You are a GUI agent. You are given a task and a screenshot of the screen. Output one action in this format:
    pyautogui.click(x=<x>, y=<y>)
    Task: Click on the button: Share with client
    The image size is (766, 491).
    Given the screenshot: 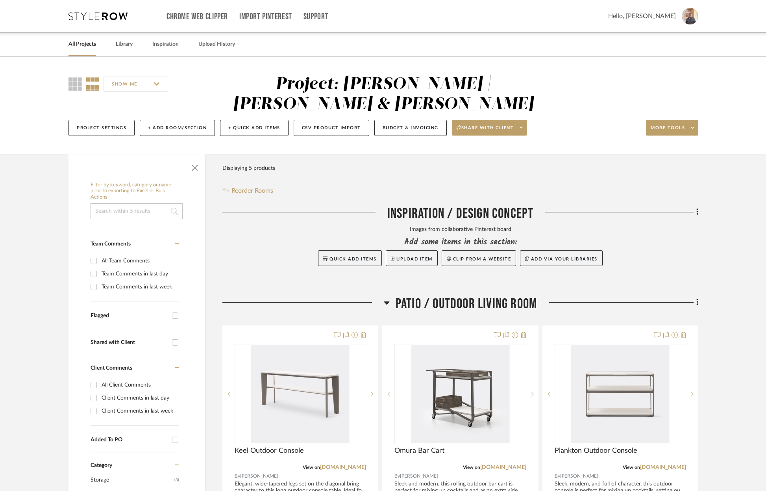 What is the action you would take?
    pyautogui.click(x=490, y=128)
    